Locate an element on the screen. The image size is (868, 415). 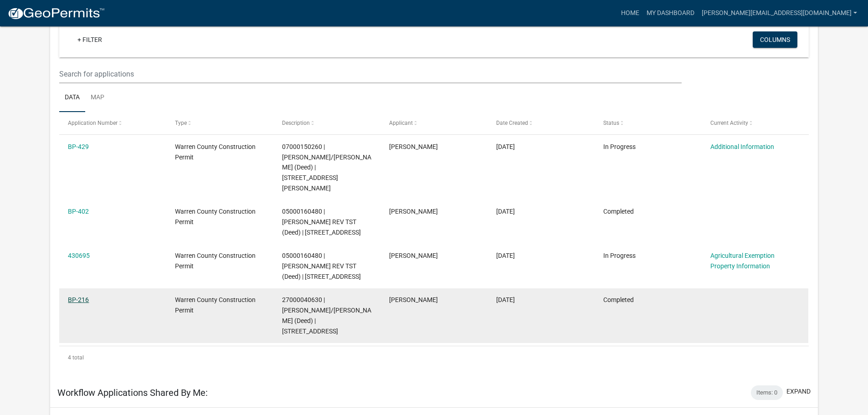
button: Columns is located at coordinates (775, 39).